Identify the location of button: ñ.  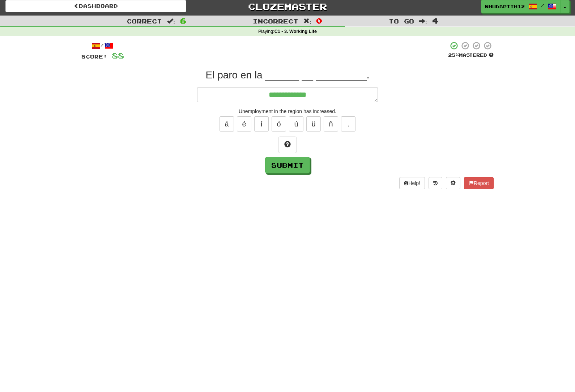
(331, 124).